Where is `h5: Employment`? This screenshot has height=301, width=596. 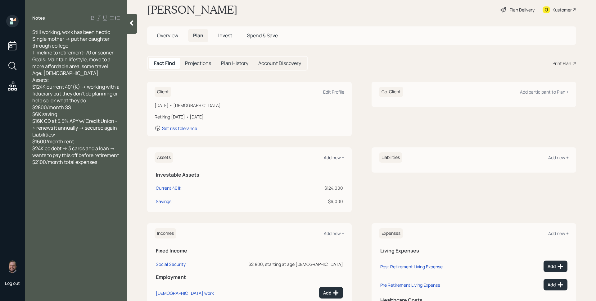
h5: Employment is located at coordinates (249, 277).